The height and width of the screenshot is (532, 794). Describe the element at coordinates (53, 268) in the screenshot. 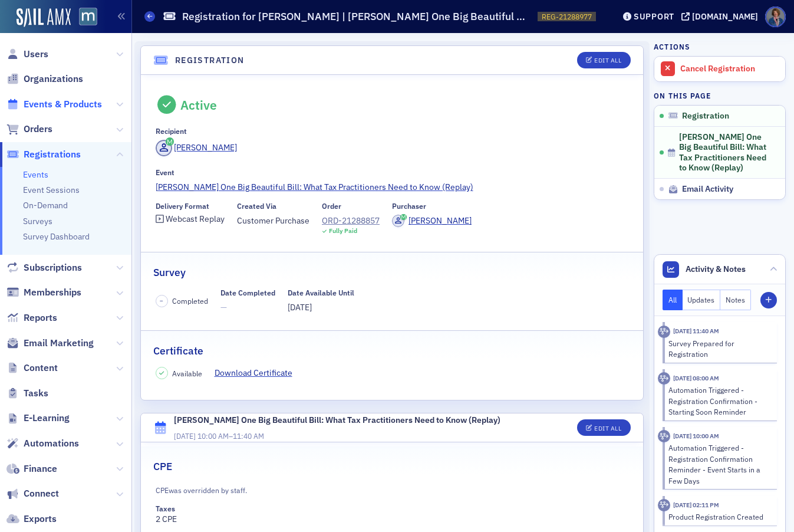

I see `span: Subscriptions` at that location.